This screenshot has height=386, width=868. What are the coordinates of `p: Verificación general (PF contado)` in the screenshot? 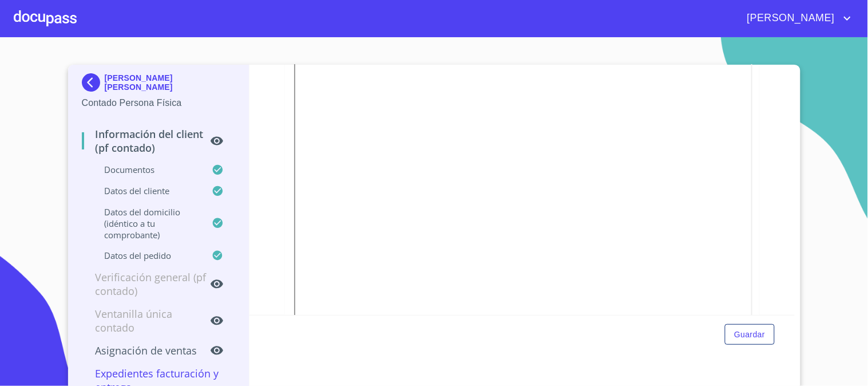 It's located at (146, 284).